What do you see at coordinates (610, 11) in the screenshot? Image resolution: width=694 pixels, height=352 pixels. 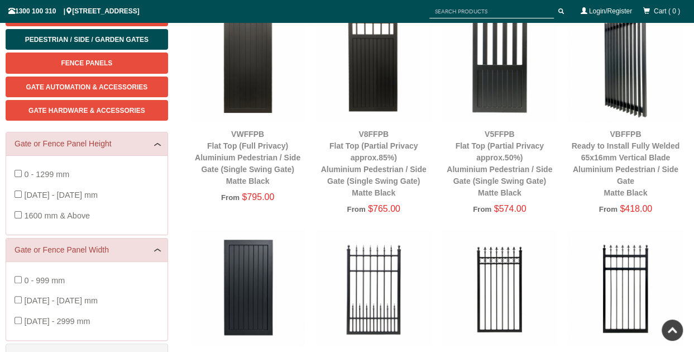 I see `a: Login/Register` at bounding box center [610, 11].